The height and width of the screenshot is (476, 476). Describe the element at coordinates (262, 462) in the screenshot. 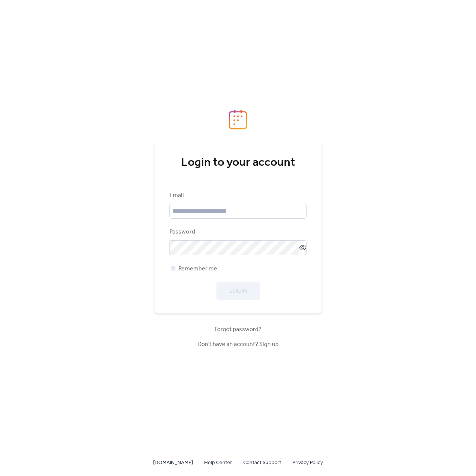

I see `a: Contact Support` at that location.